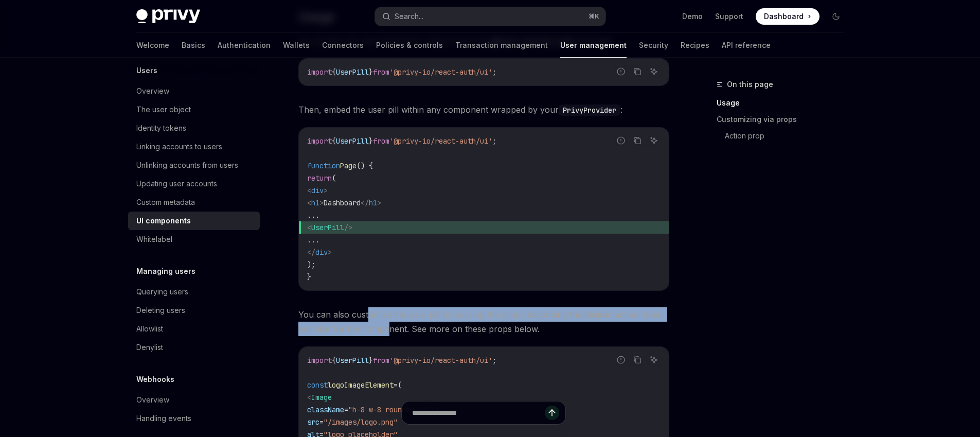 The height and width of the screenshot is (437, 980). What do you see at coordinates (746, 46) in the screenshot?
I see `a: API reference` at bounding box center [746, 46].